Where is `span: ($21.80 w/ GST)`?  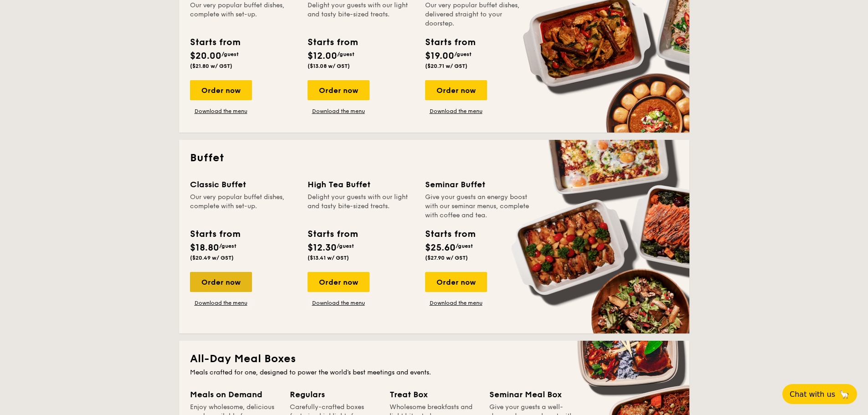
span: ($21.80 w/ GST) is located at coordinates (211, 66).